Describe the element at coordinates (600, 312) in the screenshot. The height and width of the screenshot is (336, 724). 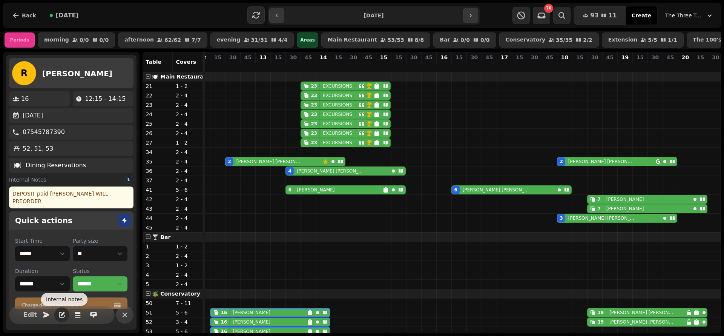
I see `div: 19` at that location.